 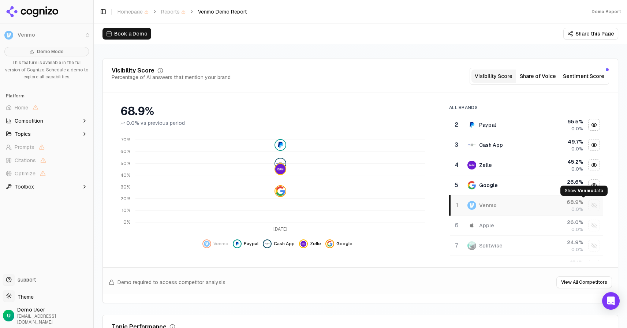 I want to click on tspan: 20%, so click(x=125, y=199).